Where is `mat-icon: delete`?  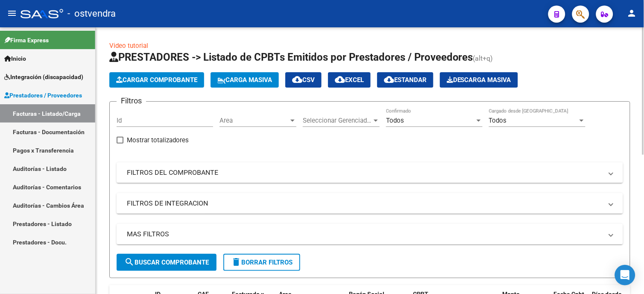 mat-icon: delete is located at coordinates (236, 262).